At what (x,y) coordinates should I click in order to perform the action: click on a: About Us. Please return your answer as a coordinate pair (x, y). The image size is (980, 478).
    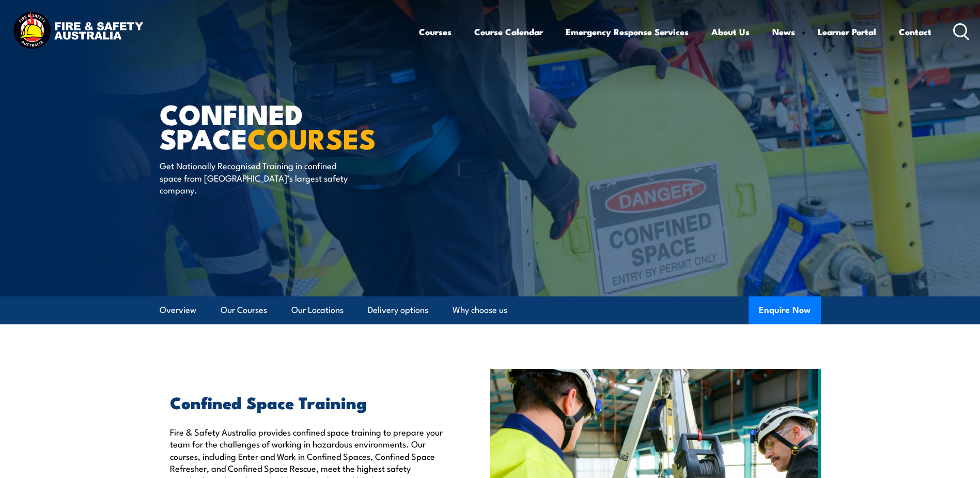
    Looking at the image, I should click on (730, 32).